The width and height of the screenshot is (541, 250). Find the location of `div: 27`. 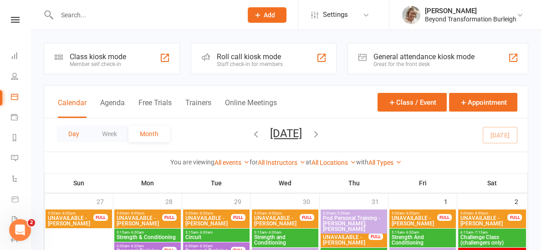

div: 27 is located at coordinates (105, 201).